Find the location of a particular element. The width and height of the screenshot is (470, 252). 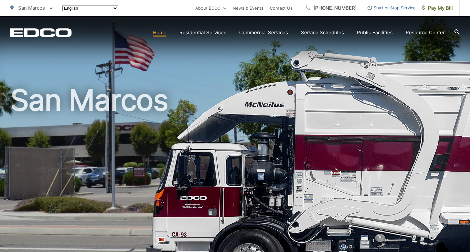

select: Select a language is located at coordinates (90, 8).